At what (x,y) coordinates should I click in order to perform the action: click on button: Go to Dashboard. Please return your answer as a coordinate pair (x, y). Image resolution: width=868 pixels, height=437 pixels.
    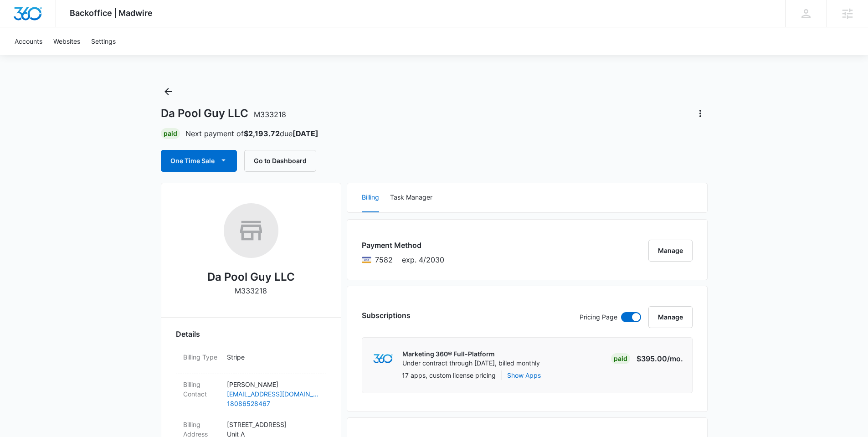
    Looking at the image, I should click on (280, 161).